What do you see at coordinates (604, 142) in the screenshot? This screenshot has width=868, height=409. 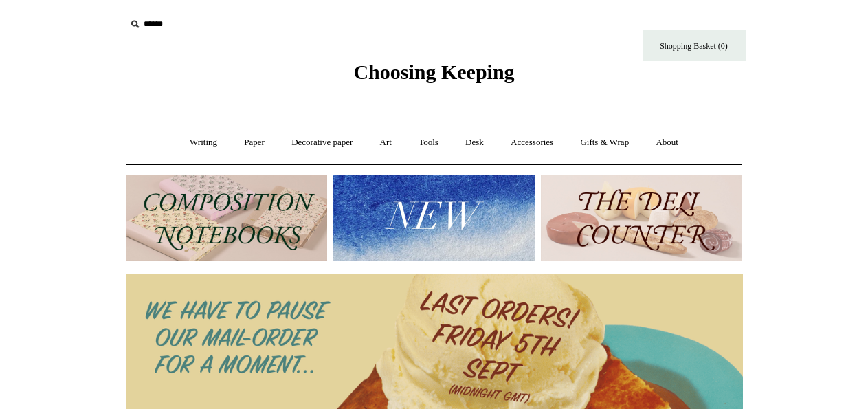 I see `a: Gifts & Wrap` at bounding box center [604, 142].